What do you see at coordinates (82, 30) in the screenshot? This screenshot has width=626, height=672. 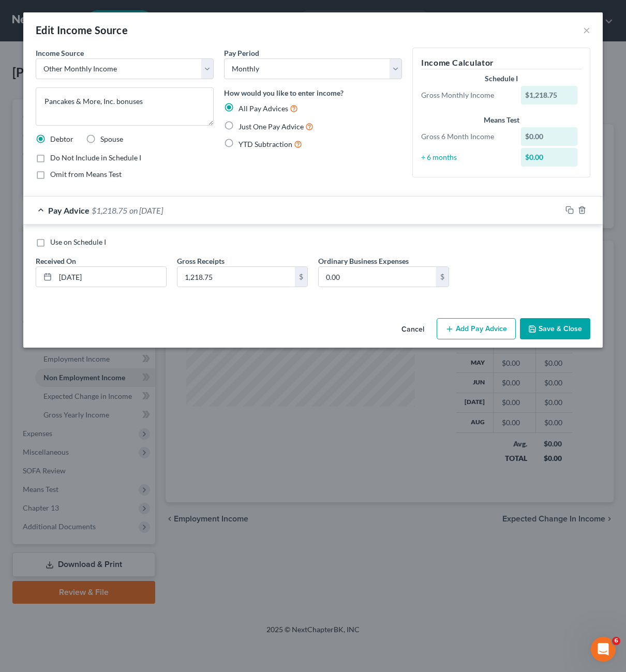 I see `div: Edit Income Source` at bounding box center [82, 30].